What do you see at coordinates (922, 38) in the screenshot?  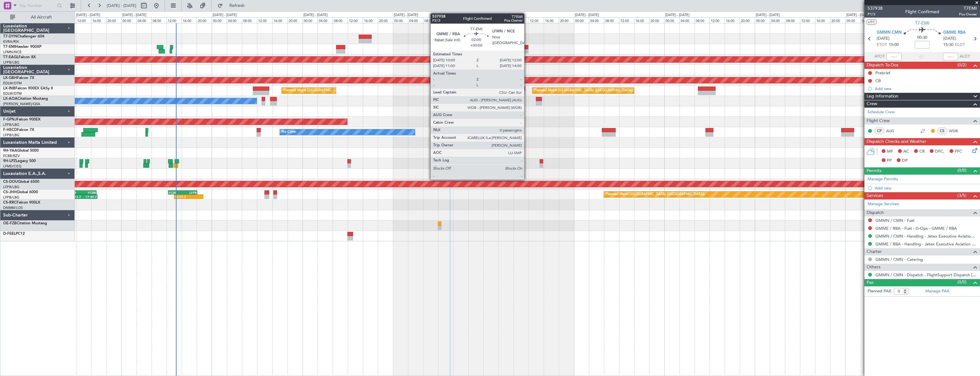 I see `span: 00:30` at bounding box center [922, 38].